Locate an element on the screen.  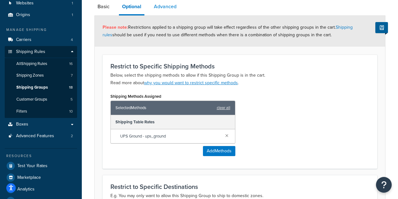
span: Shipping Groups is located at coordinates (32, 87).